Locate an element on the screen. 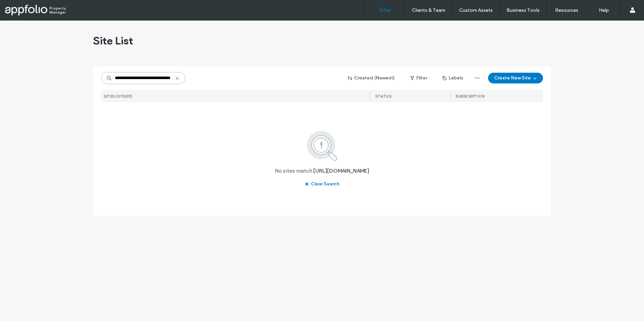 Image resolution: width=644 pixels, height=321 pixels. label: Clients & Team is located at coordinates (429, 10).